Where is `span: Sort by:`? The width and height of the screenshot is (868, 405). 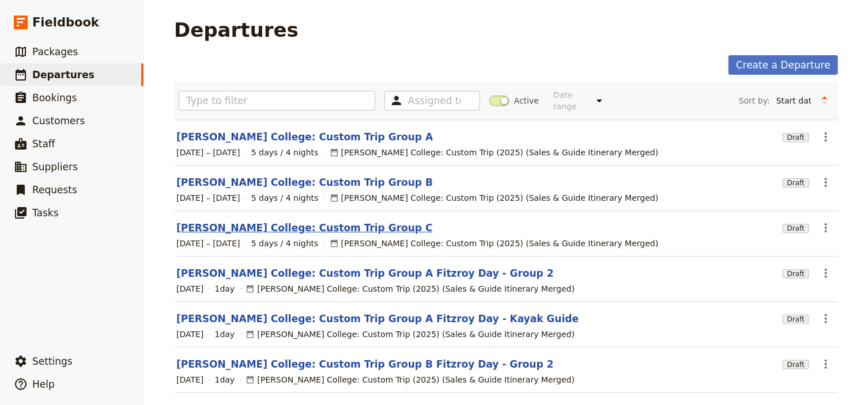
span: Sort by: is located at coordinates (754, 100).